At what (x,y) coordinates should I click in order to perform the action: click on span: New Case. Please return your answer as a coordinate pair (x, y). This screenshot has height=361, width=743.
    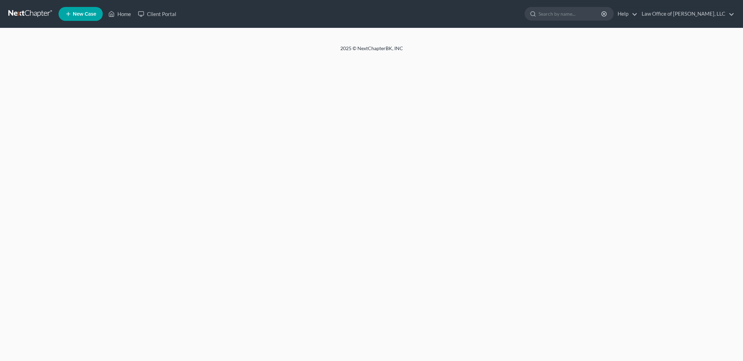
    Looking at the image, I should click on (84, 14).